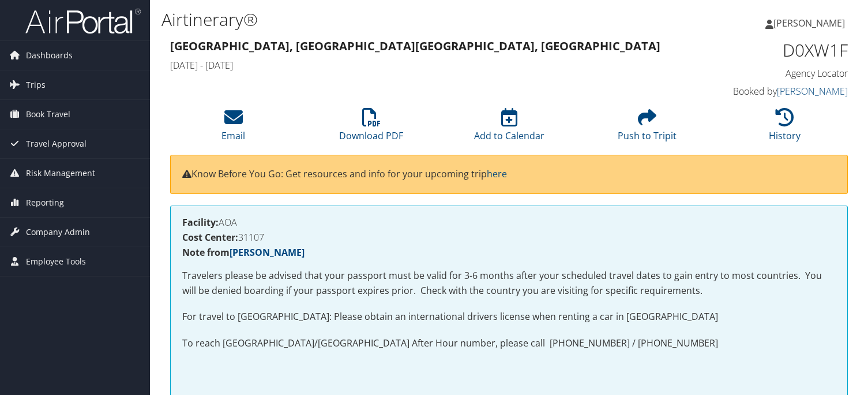  Describe the element at coordinates (769, 92) in the screenshot. I see `h4: Booked by` at that location.